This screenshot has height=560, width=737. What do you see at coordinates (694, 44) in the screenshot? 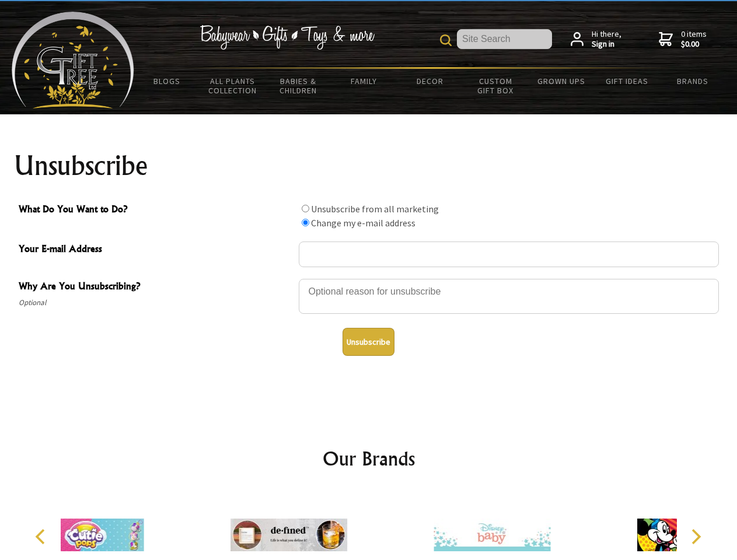
I see `strong: $0.00` at bounding box center [694, 44].